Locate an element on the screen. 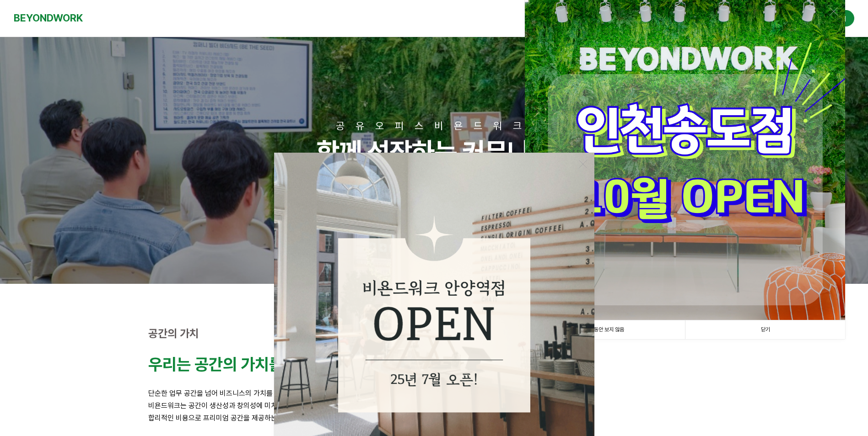 Image resolution: width=868 pixels, height=436 pixels. strong: 공간의 가치 is located at coordinates (174, 334).